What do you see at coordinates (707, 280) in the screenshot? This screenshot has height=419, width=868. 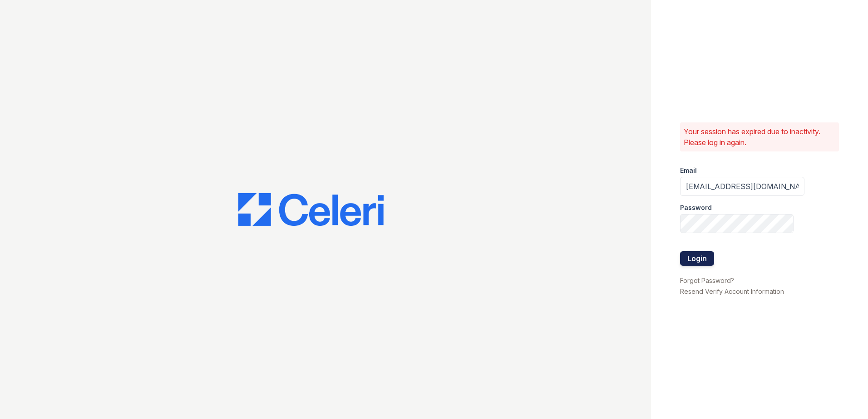 I see `a: Forgot Password?` at bounding box center [707, 280].